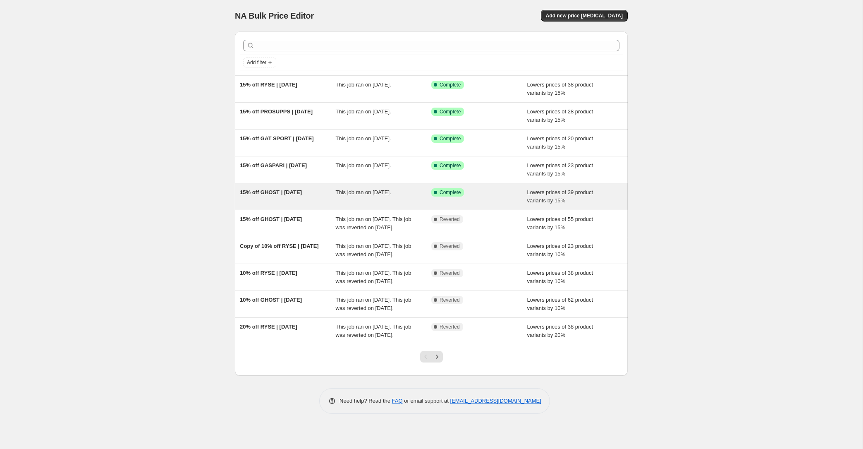  I want to click on span: Lowers prices of 39 product variants by 15%, so click(560, 196).